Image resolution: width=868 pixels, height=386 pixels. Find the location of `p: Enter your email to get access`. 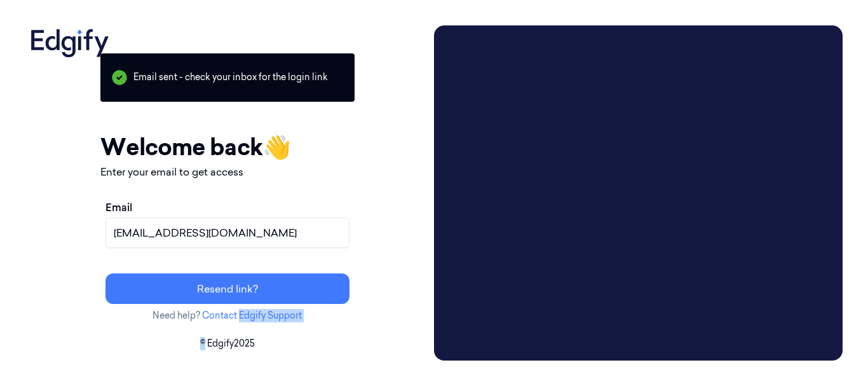

p: Enter your email to get access is located at coordinates (227, 172).